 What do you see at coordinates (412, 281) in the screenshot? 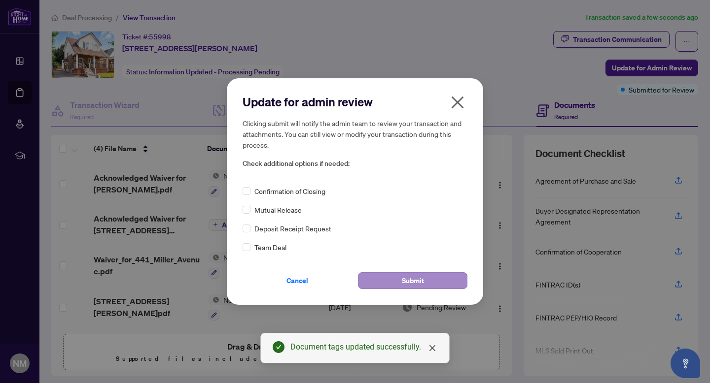
I see `span: Submit` at bounding box center [412, 281].